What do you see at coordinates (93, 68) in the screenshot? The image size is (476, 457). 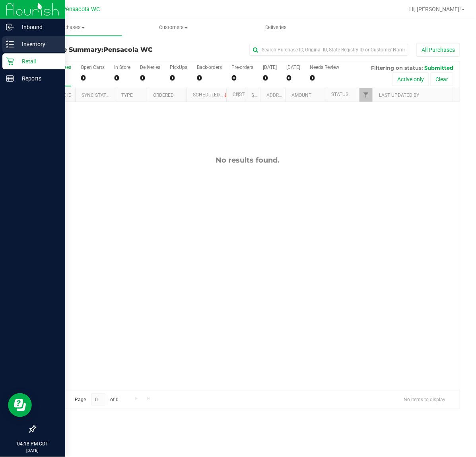 I see `div: Open Carts` at bounding box center [93, 68].